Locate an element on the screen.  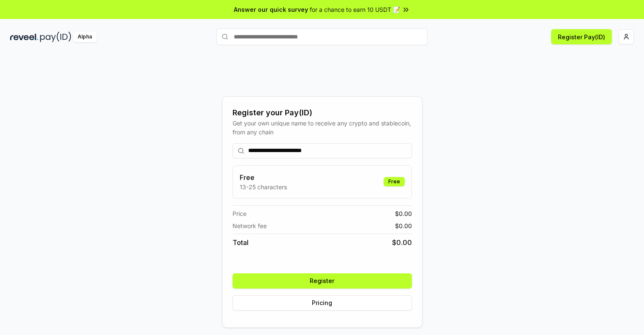
span: Price is located at coordinates (239, 213).